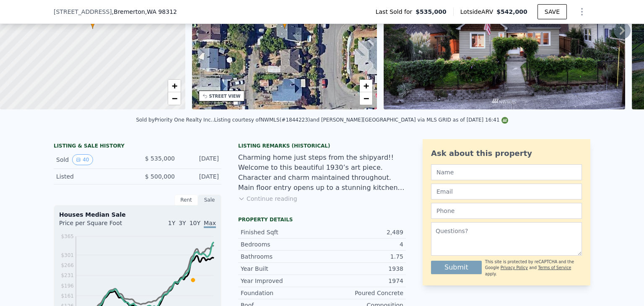  Describe the element at coordinates (209, 224) in the screenshot. I see `span: Max` at that location.